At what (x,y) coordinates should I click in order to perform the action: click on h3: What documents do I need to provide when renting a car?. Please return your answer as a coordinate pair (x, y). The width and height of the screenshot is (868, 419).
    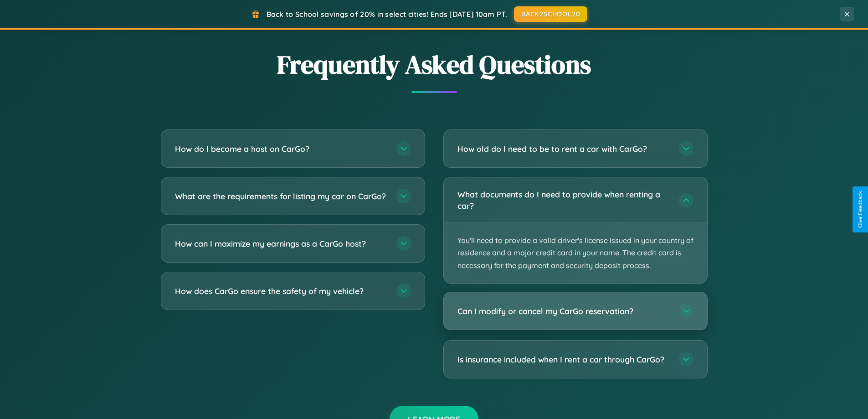
    Looking at the image, I should click on (564, 200).